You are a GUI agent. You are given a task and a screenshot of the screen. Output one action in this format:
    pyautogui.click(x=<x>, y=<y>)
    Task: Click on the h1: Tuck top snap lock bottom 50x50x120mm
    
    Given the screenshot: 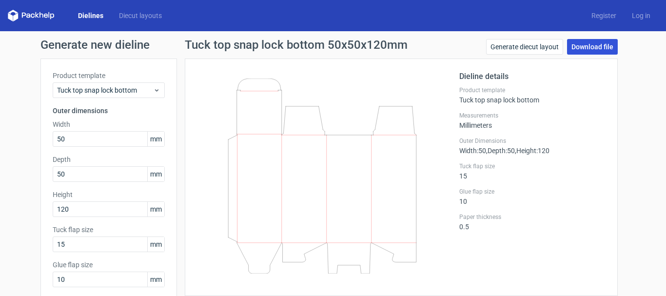 What is the action you would take?
    pyautogui.click(x=296, y=45)
    